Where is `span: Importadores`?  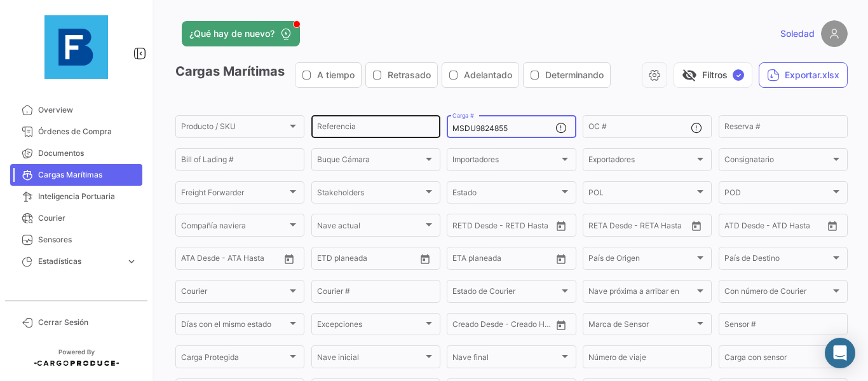 span: Importadores is located at coordinates (505, 162).